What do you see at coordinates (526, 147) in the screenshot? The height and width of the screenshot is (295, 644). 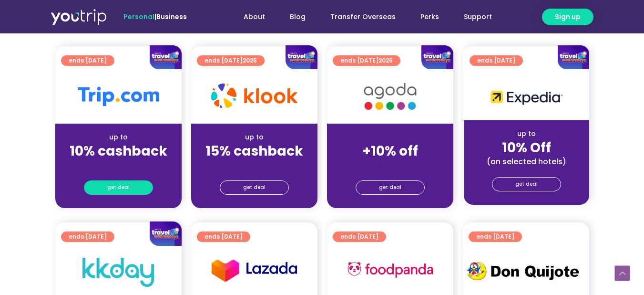 I see `strong: 10% Off` at bounding box center [526, 147].